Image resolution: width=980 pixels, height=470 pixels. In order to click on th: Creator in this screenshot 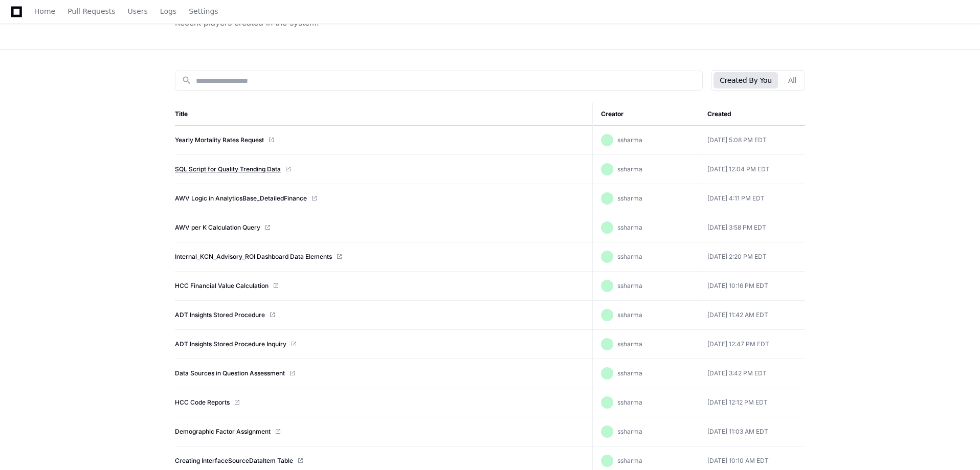, I will do `click(646, 114)`.